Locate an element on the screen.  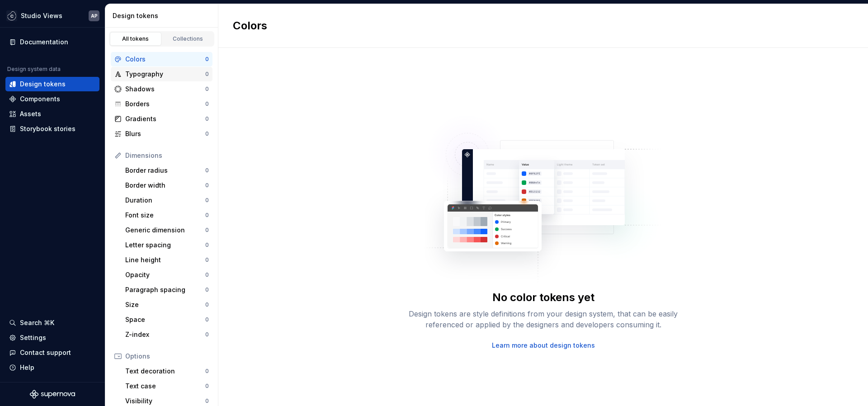
div: Search ⌘K is located at coordinates (37, 323).